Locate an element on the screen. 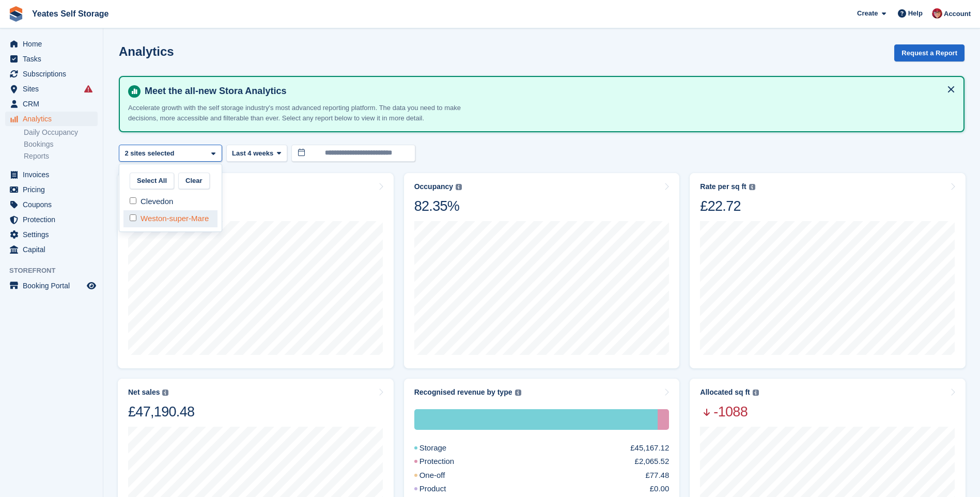  span: -1088 is located at coordinates (729, 412).